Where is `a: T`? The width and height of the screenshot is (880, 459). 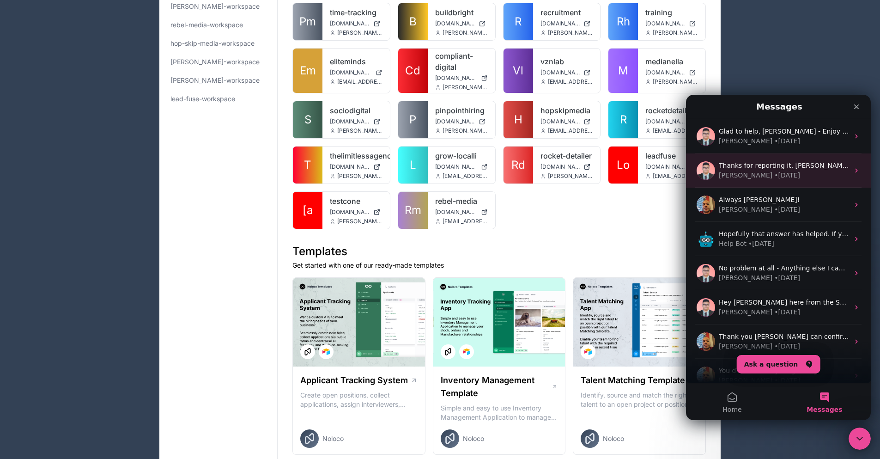
a: T is located at coordinates (308, 165).